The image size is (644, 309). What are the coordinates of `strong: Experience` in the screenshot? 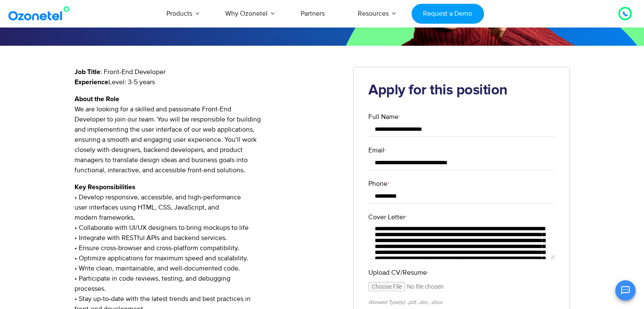 It's located at (92, 82).